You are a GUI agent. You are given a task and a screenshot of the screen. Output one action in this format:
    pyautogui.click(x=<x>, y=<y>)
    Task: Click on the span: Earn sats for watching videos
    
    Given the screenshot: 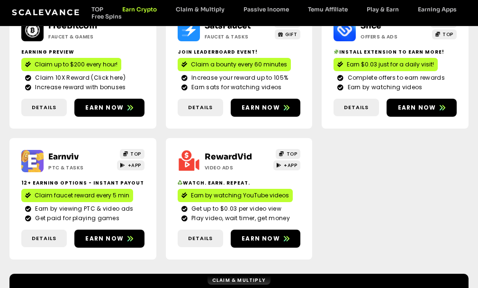 What is the action you would take?
    pyautogui.click(x=236, y=87)
    